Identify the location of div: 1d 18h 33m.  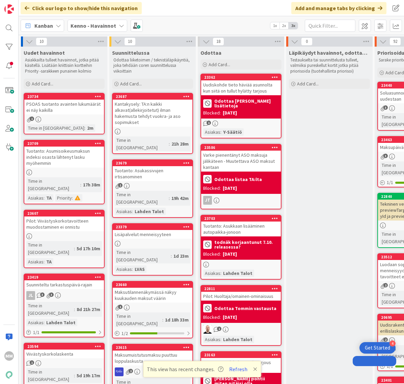
(177, 320).